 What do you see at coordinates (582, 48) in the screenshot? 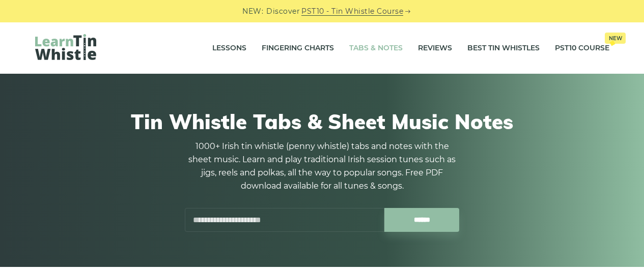
I see `a: PST10 CourseNew` at bounding box center [582, 48].